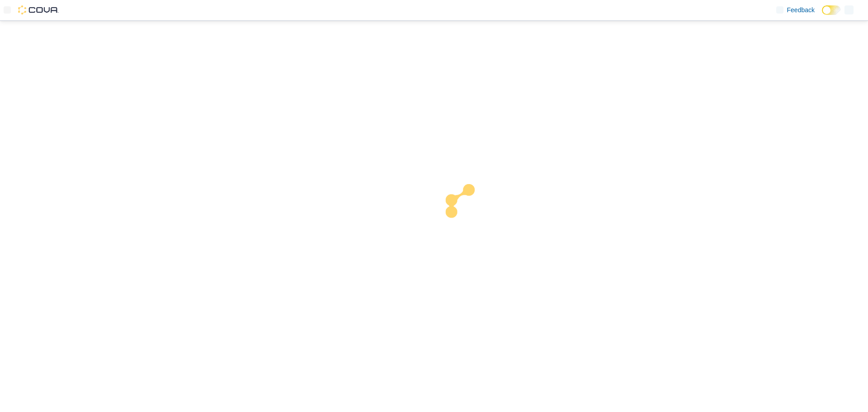 The image size is (868, 412). I want to click on img: Cova, so click(39, 10).